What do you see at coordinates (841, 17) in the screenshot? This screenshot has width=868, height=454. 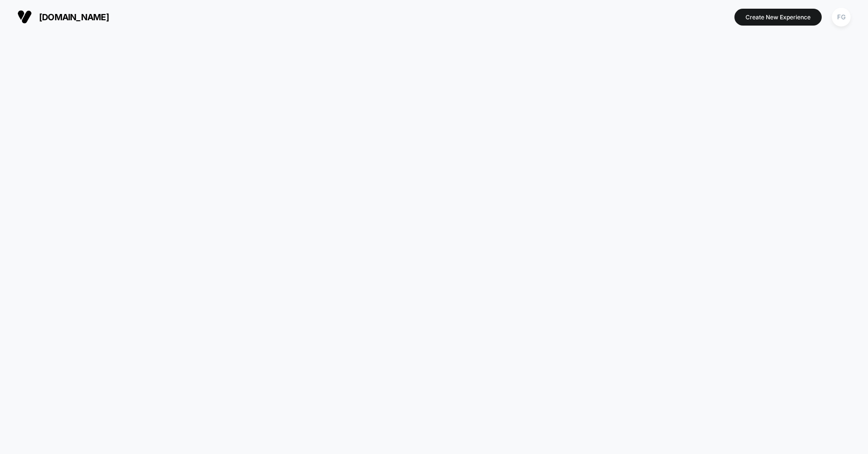 I see `button: FG` at bounding box center [841, 17].